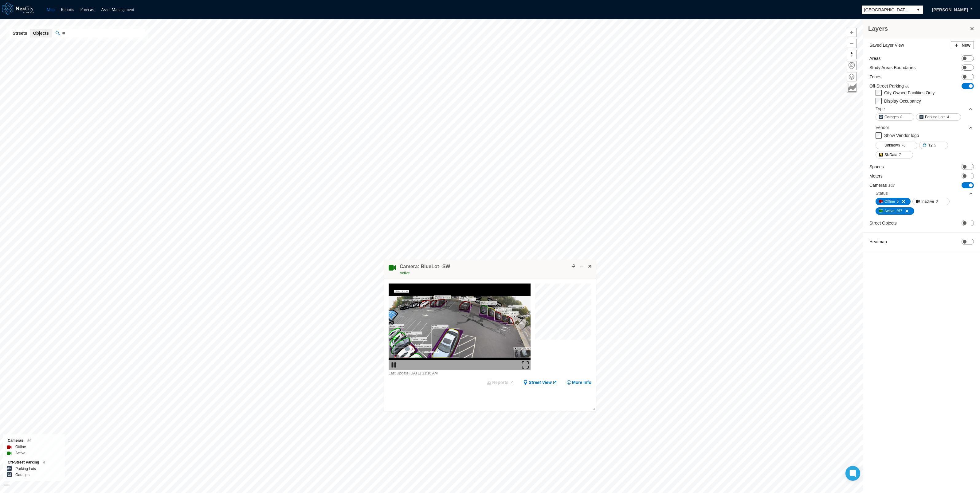 The width and height of the screenshot is (980, 493). Describe the element at coordinates (931, 202) in the screenshot. I see `button: Inactive0` at that location.